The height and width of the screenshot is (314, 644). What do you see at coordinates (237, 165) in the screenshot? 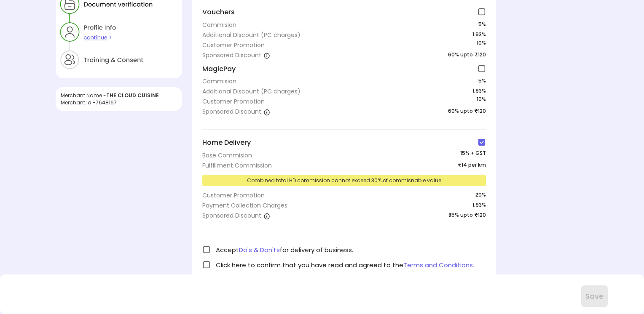
I see `div: Fulfillment Commission` at bounding box center [237, 165].